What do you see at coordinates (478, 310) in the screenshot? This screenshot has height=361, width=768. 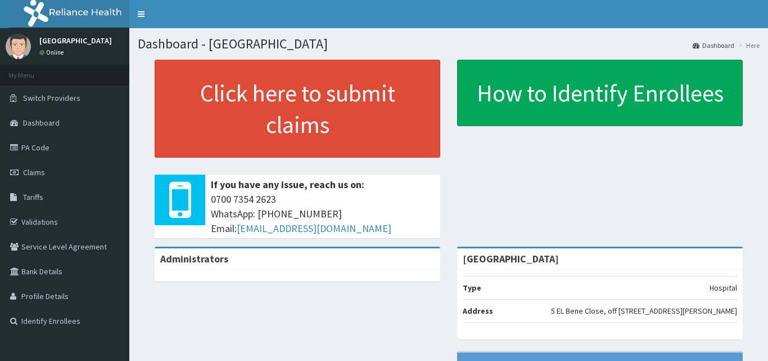 I see `b: Address` at bounding box center [478, 310].